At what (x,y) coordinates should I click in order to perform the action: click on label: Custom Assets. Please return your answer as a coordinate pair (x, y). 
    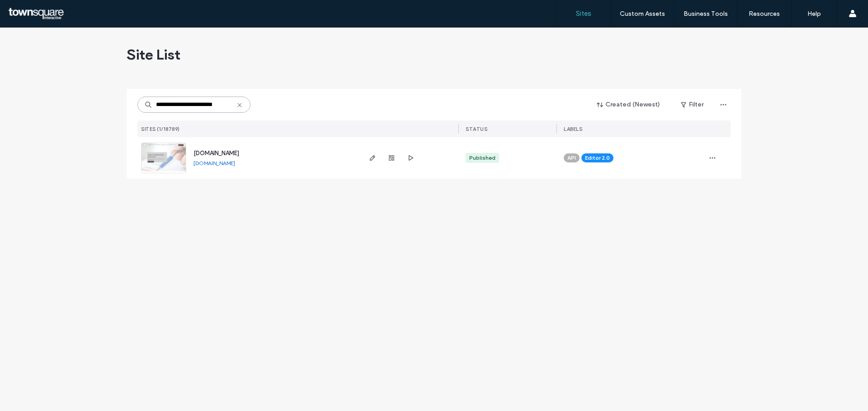
    Looking at the image, I should click on (642, 13).